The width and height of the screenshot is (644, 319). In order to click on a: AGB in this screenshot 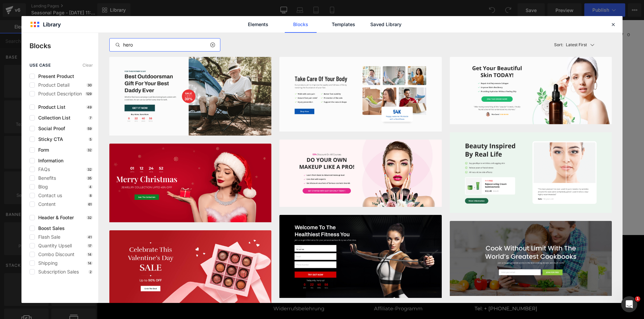, I will do `click(182, 262)`.